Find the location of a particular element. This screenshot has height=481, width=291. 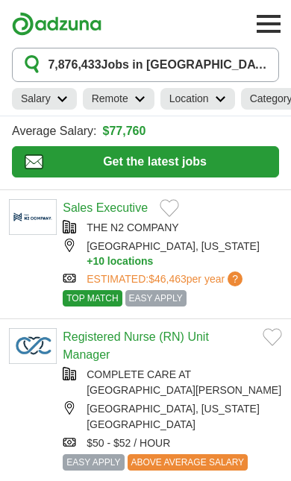

span: Get the latest jobs is located at coordinates (154, 162).